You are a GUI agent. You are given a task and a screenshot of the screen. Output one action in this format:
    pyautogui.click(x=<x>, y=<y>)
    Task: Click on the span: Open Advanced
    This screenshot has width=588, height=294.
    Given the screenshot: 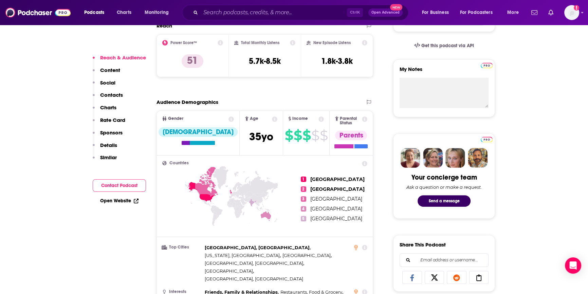 What is the action you would take?
    pyautogui.click(x=385, y=13)
    